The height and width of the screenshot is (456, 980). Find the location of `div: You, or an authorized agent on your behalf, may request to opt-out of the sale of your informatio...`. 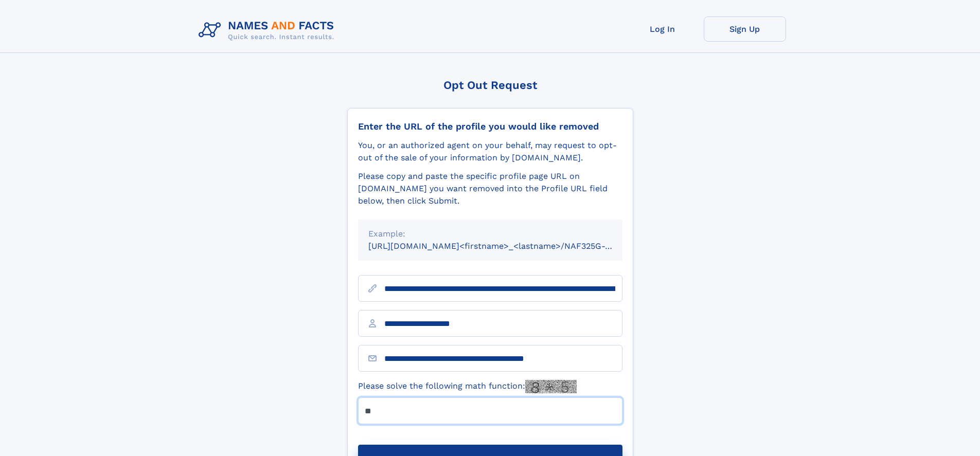

div: You, or an authorized agent on your behalf, may request to opt-out of the sale of your informatio... is located at coordinates (490, 152).